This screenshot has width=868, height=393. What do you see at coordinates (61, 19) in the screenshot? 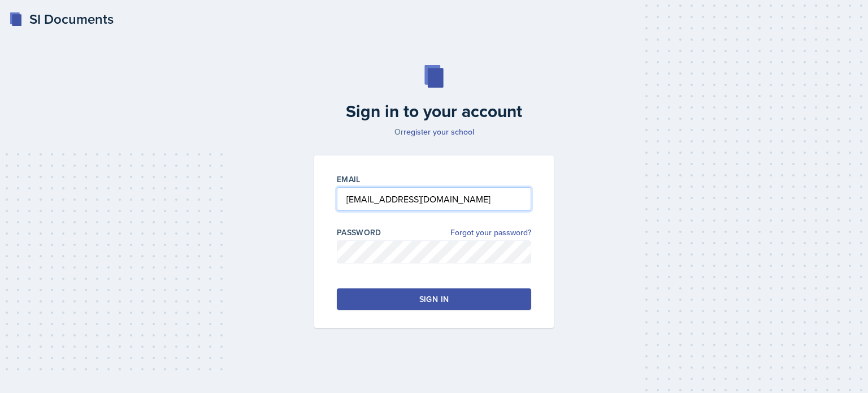
I see `div: SI Documents` at bounding box center [61, 19].